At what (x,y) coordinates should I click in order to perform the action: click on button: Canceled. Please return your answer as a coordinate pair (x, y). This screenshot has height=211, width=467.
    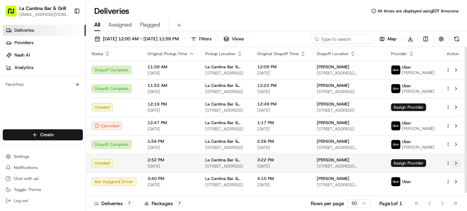
    Looking at the image, I should click on (107, 126).